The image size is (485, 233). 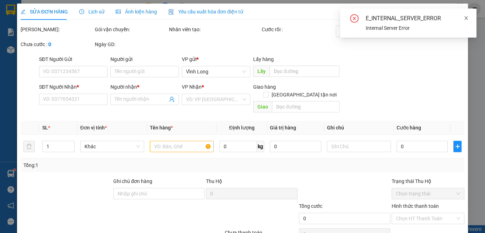 I want to click on div: SĐT Người Gửi, so click(x=73, y=59).